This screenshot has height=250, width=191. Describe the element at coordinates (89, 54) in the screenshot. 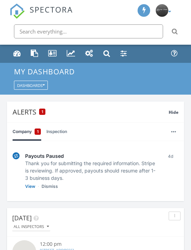

I see `a: Automations (Basic)` at that location.